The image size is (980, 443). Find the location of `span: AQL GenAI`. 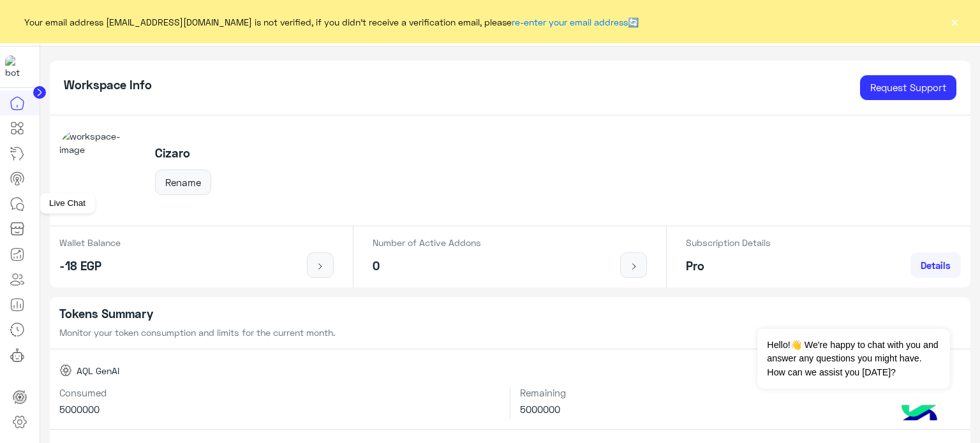

span: AQL GenAI is located at coordinates (98, 371).